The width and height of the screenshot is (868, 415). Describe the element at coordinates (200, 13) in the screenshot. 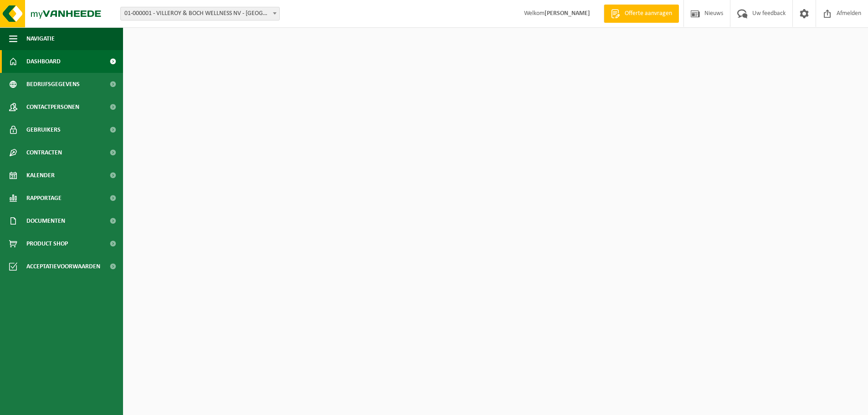

I see `span: 01-000001 - VILLEROY & BOCH WELLNESS NV - ROESELARE` at that location.